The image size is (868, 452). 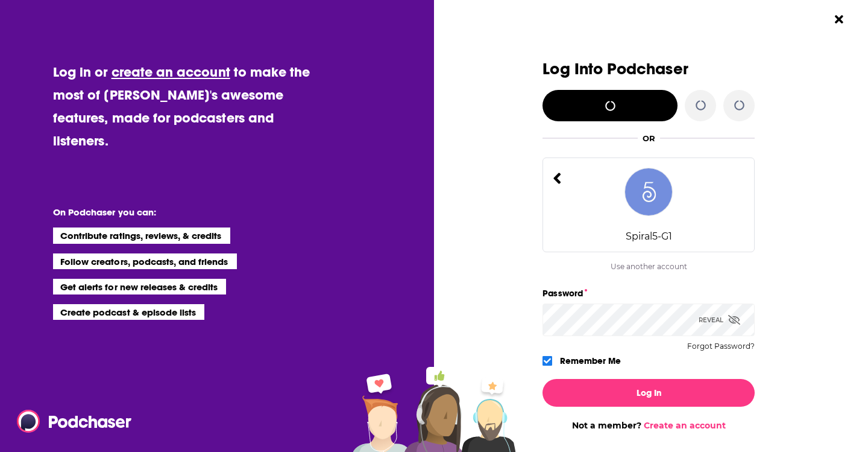 I want to click on div: Spiral5-G1, so click(x=649, y=236).